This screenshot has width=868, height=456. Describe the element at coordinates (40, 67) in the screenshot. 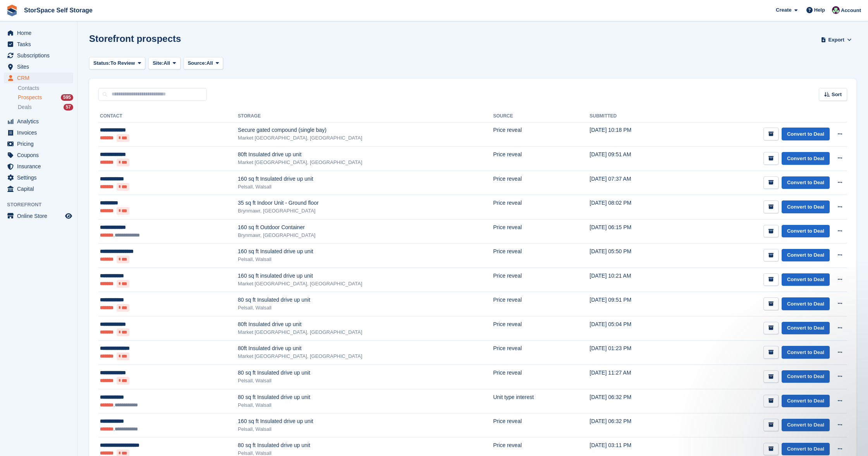

I see `span: Sites` at that location.